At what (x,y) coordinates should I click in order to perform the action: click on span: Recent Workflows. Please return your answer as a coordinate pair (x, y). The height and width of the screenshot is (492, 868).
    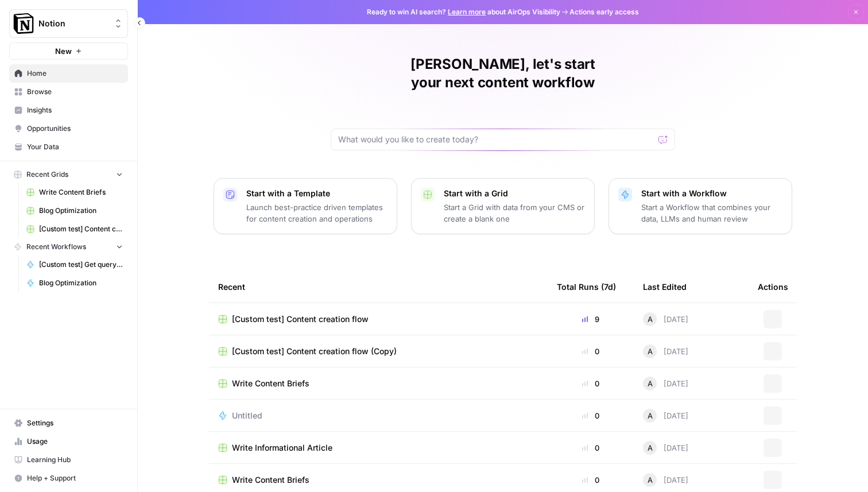
    Looking at the image, I should click on (56, 247).